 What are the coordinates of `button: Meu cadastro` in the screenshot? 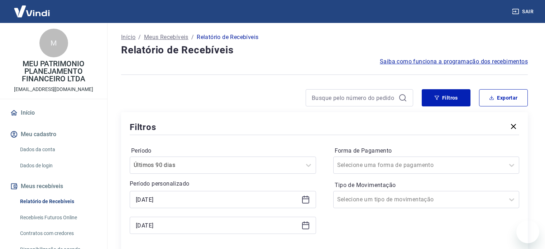 It's located at (53, 134).